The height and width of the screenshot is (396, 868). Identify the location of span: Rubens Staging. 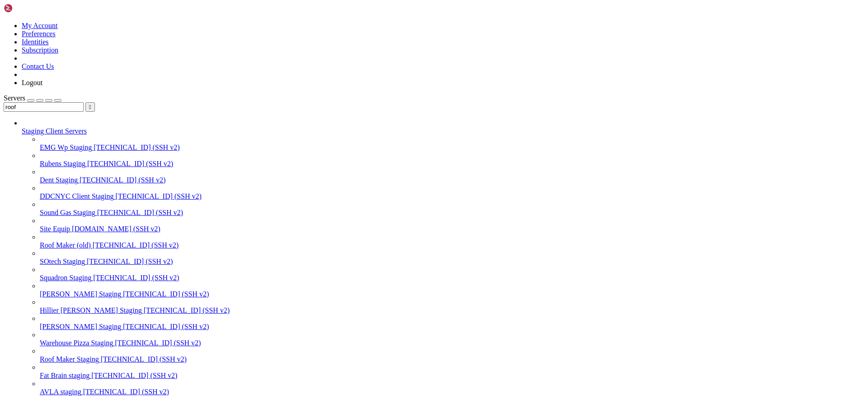
(62, 163).